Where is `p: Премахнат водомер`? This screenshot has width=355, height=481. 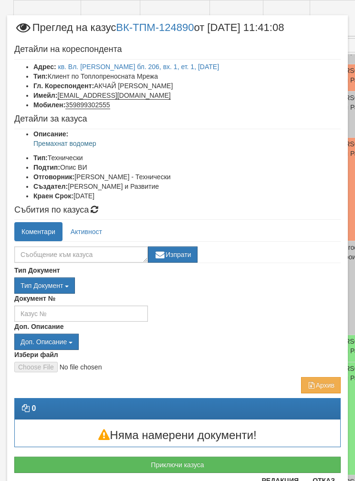 p: Премахнат водомер is located at coordinates (187, 144).